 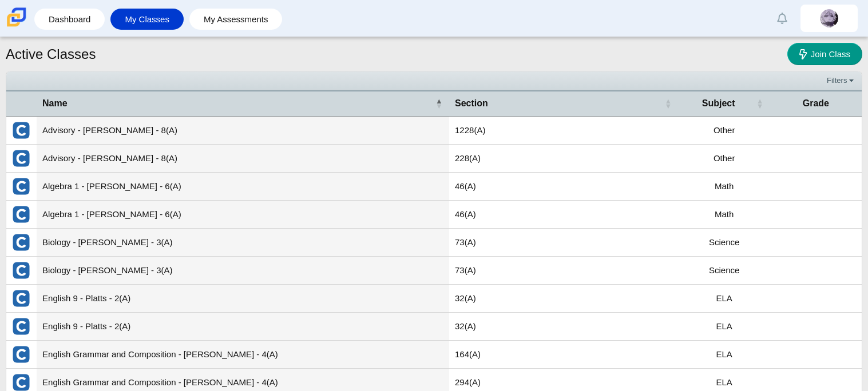 What do you see at coordinates (563, 159) in the screenshot?
I see `td: 228(A)` at bounding box center [563, 159].